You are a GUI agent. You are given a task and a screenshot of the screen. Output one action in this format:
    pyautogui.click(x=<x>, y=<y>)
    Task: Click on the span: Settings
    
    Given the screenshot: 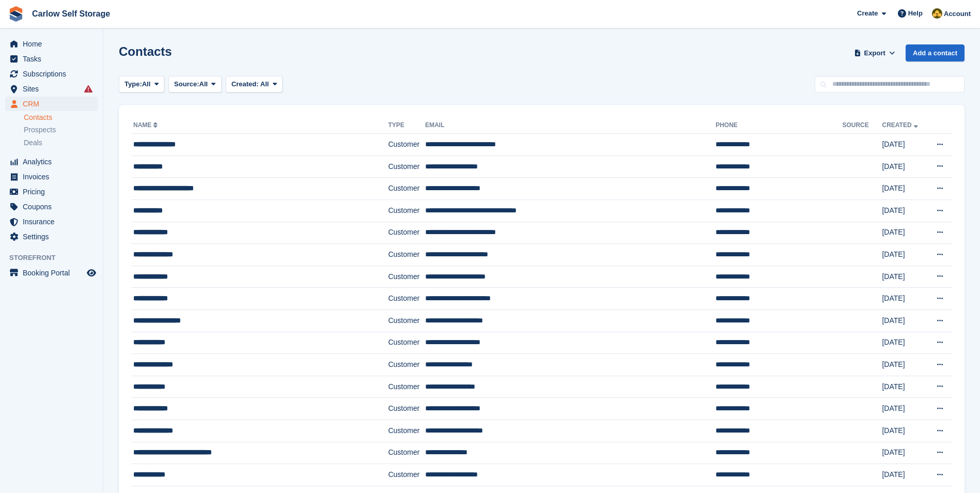 What is the action you would take?
    pyautogui.click(x=54, y=237)
    